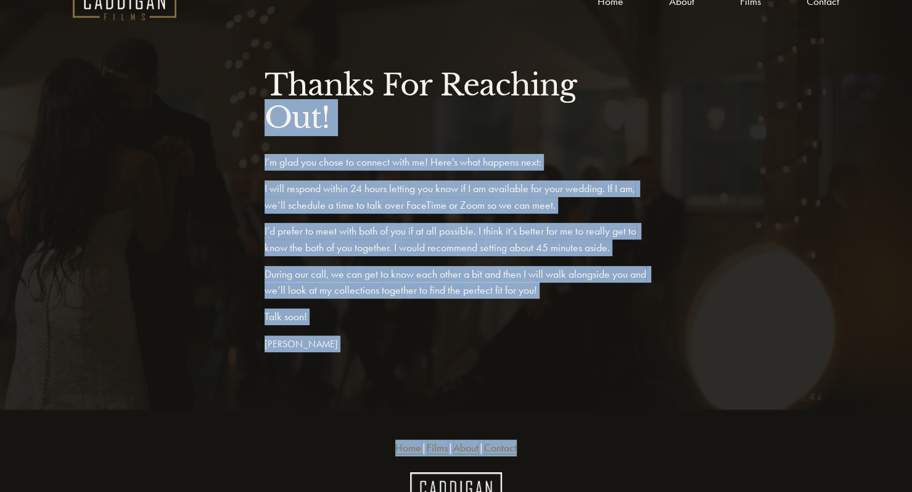  What do you see at coordinates (455, 317) in the screenshot?
I see `p: Talk soon!` at bounding box center [455, 317].